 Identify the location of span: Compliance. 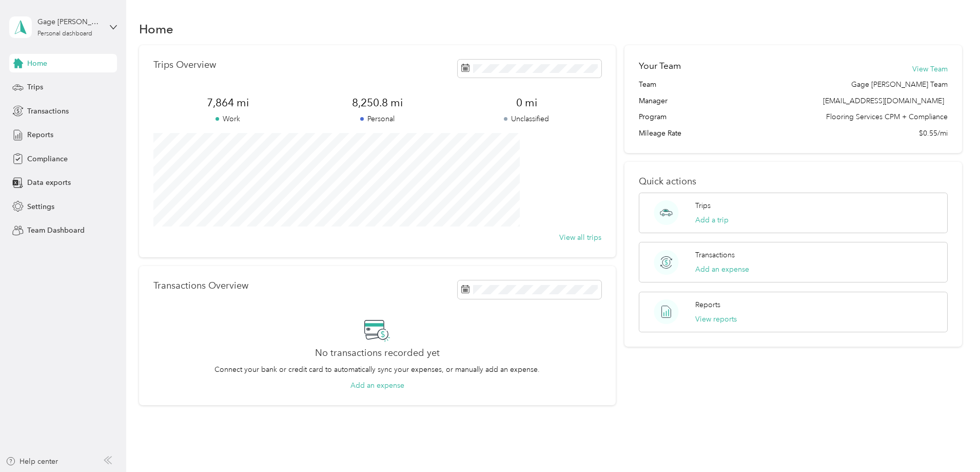
(47, 158).